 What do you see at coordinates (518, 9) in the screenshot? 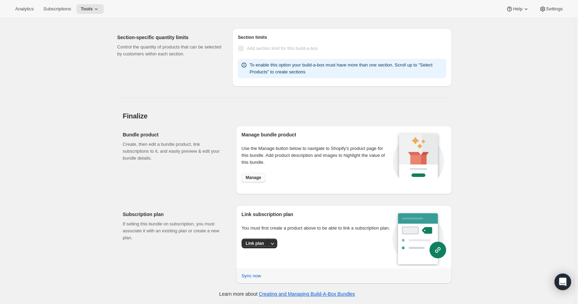
I see `button: Help` at bounding box center [518, 9].